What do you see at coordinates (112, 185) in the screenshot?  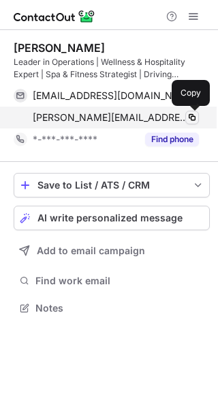 I see `div: Save to List / ATS / CRM` at bounding box center [112, 185].